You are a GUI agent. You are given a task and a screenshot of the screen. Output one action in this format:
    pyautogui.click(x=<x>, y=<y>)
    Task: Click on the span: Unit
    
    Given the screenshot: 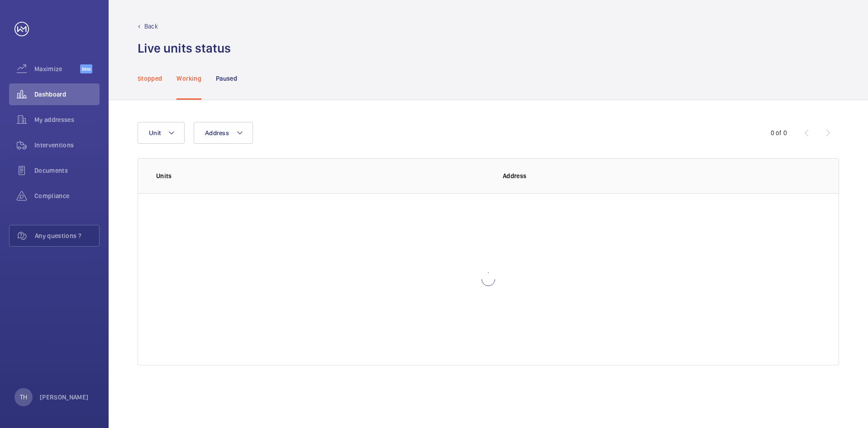 What is the action you would take?
    pyautogui.click(x=155, y=133)
    